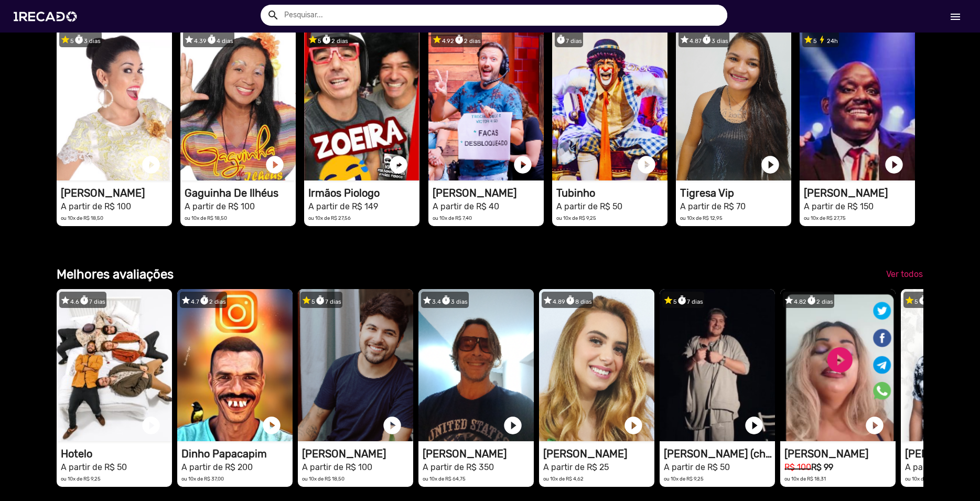 Image resolution: width=980 pixels, height=501 pixels. What do you see at coordinates (452, 218) in the screenshot?
I see `small: ou 10x de R$ 7,40` at bounding box center [452, 218].